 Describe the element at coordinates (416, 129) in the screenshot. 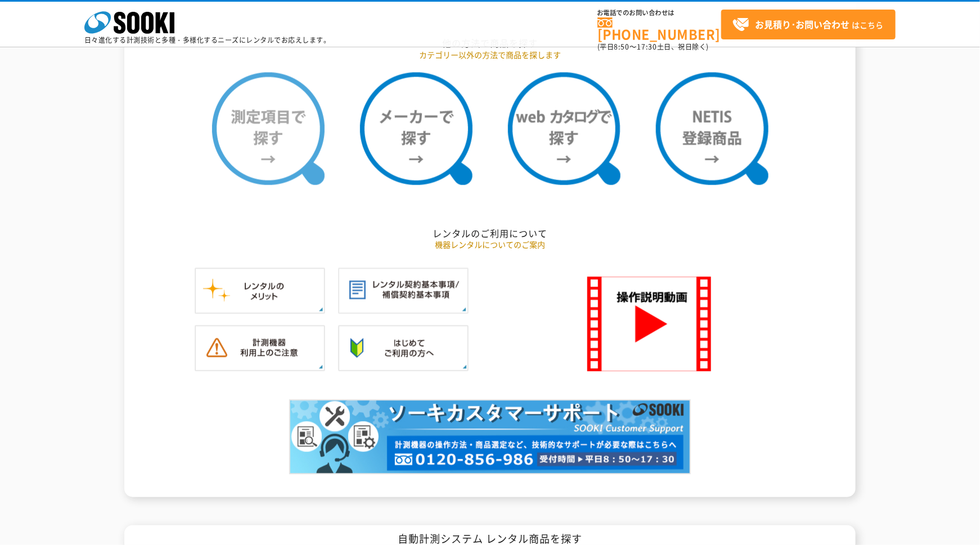

I see `img: メーカーで探す` at that location.